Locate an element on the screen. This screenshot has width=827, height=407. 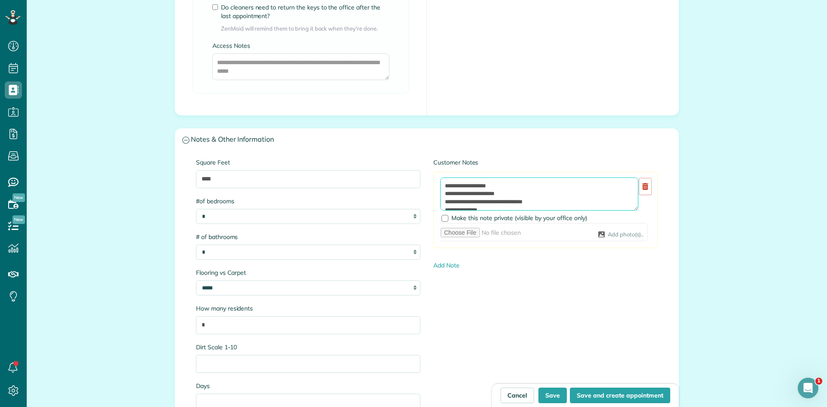
label: #of bedrooms is located at coordinates (308, 201).